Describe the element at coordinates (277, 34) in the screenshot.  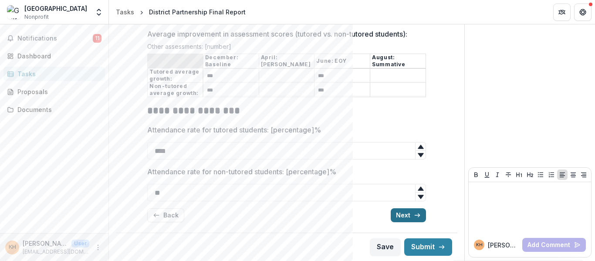
I see `p: Average improvement in assessment scores (tutored vs. non-tutored students):` at that location.